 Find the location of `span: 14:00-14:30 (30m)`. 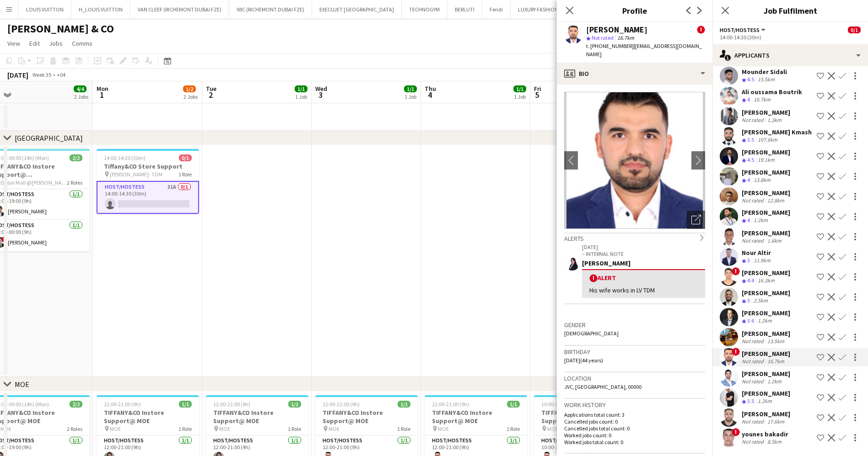

span: 14:00-14:30 (30m) is located at coordinates (124, 157).